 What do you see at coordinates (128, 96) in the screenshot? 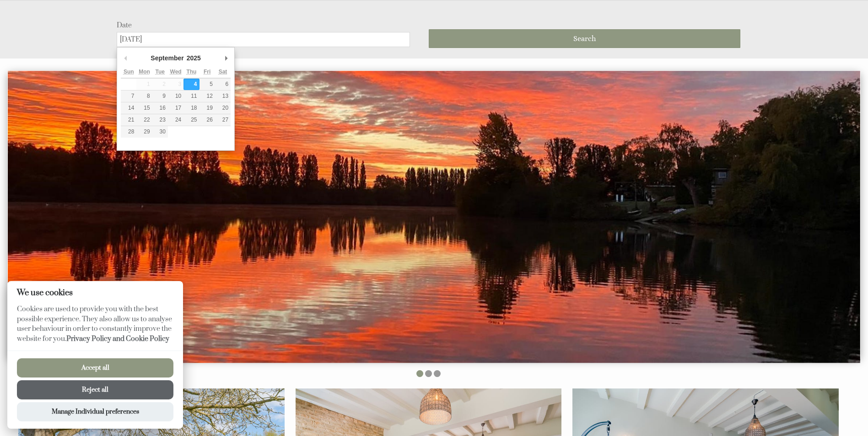
I see `button: 7` at bounding box center [128, 96].